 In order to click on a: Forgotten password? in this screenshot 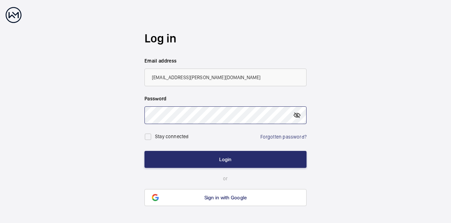, I will do `click(284, 137)`.